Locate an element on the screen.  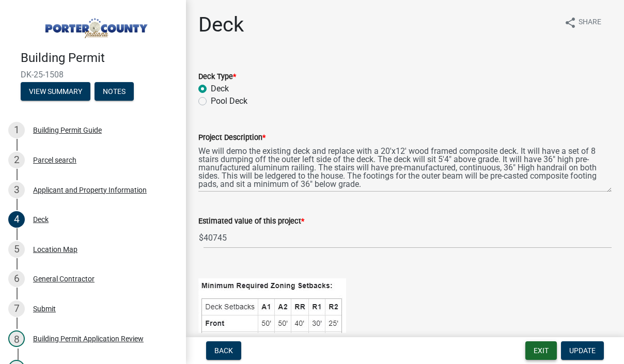
div: Deck is located at coordinates (40, 220).